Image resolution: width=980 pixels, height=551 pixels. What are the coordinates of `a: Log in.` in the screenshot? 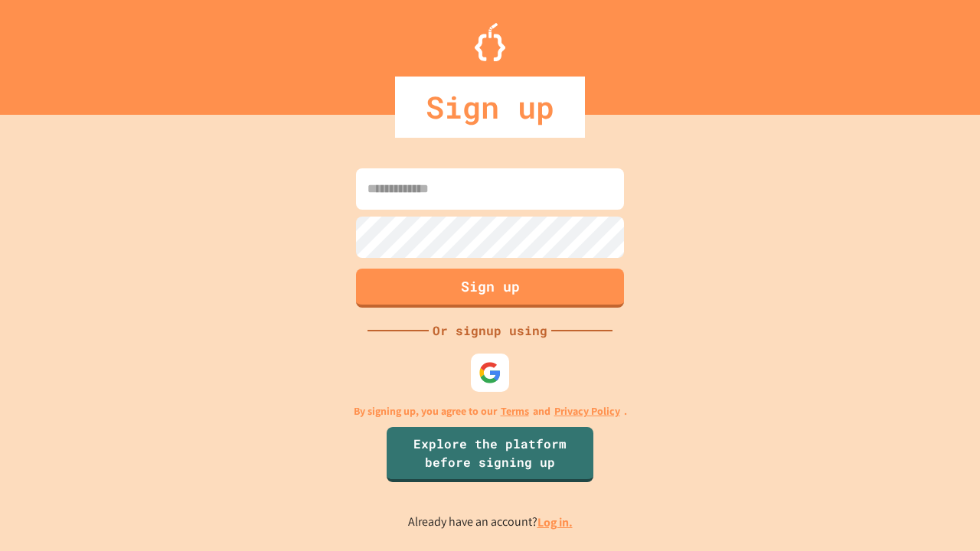 It's located at (555, 522).